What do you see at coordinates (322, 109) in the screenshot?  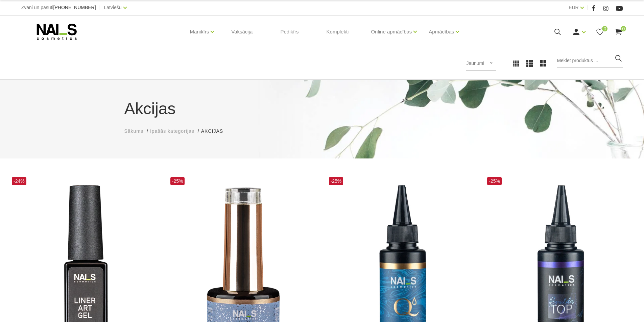 I see `h1: Akcijas` at bounding box center [322, 109].